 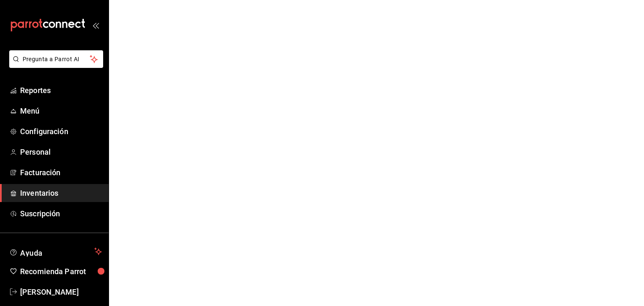 What do you see at coordinates (56, 59) in the screenshot?
I see `button: Pregunta a Parrot AI` at bounding box center [56, 59].